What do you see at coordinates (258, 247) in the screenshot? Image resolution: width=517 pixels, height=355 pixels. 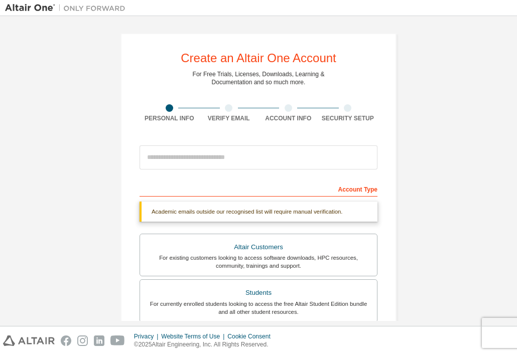 I see `div: Altair Customers` at bounding box center [258, 247].